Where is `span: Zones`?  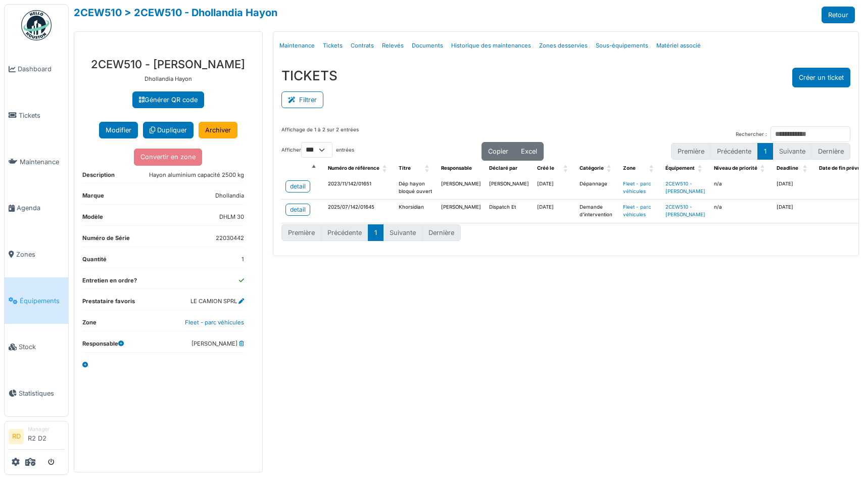 span: Zones is located at coordinates (40, 254).